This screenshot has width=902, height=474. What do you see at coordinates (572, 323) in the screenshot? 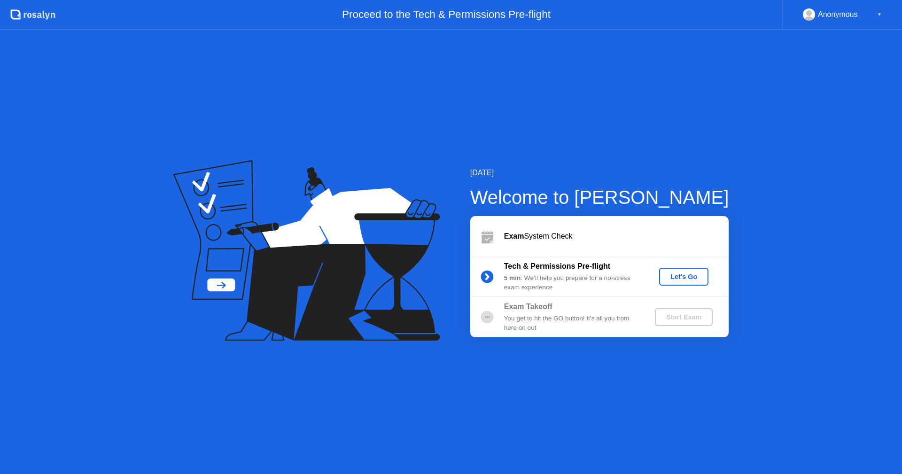
I see `div: You get to hit the GO button! It’s all you from here on out` at bounding box center [572, 323].